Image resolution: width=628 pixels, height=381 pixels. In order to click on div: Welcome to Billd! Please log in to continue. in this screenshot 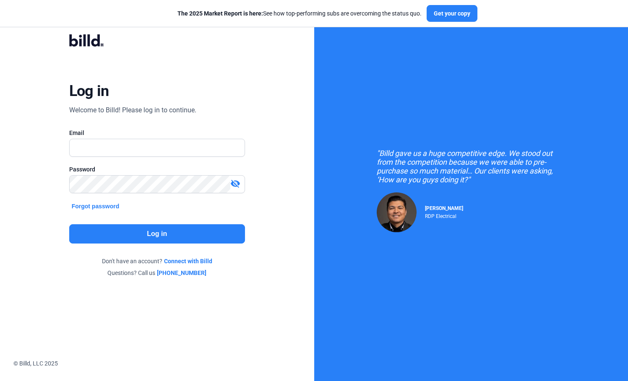, I will do `click(133, 110)`.